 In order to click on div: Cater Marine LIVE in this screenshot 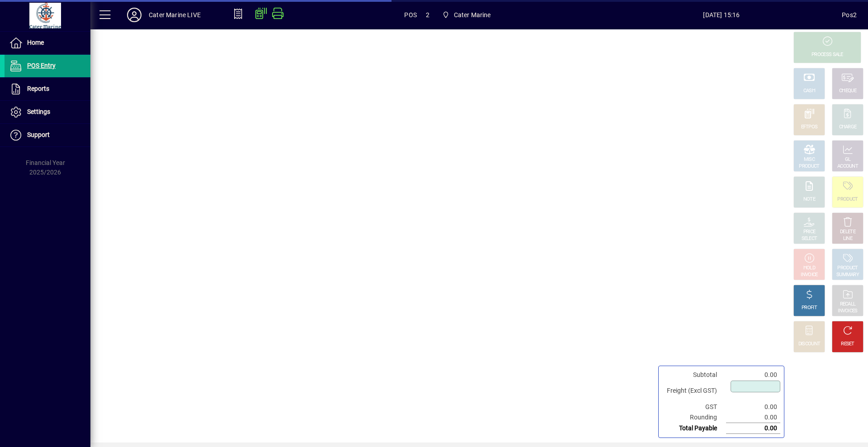, I will do `click(175, 15)`.